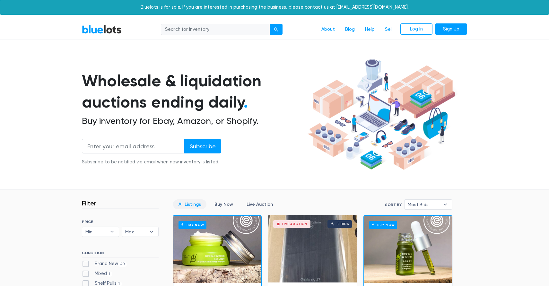 The image size is (549, 286). I want to click on input: Enter your email address, so click(133, 146).